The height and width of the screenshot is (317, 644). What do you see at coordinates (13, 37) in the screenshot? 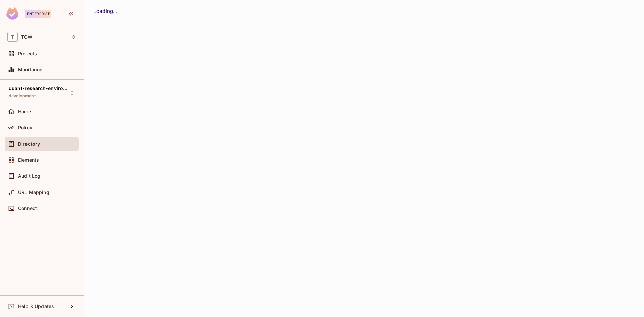
I see `span: T` at bounding box center [13, 37].